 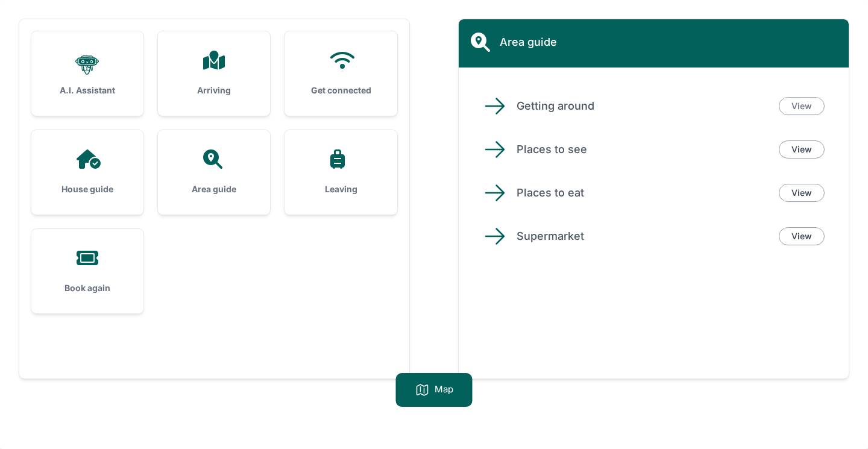 What do you see at coordinates (340, 90) in the screenshot?
I see `h3: Get connected` at bounding box center [340, 90].